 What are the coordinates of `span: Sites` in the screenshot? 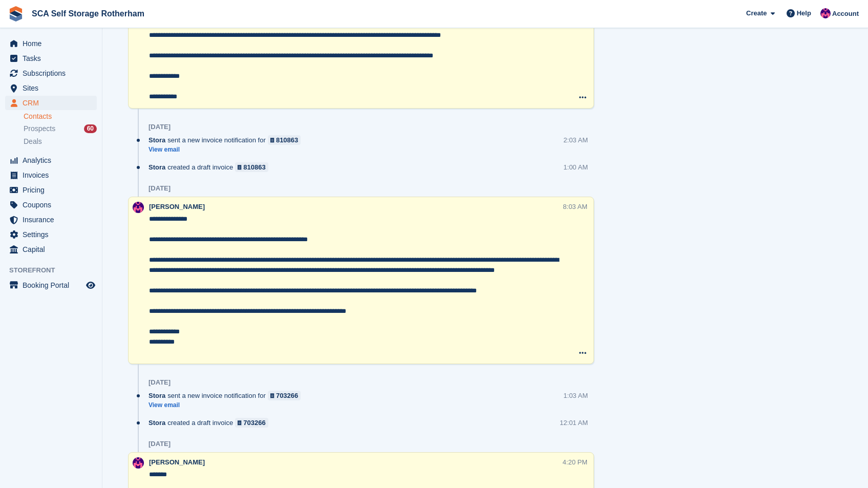 It's located at (53, 88).